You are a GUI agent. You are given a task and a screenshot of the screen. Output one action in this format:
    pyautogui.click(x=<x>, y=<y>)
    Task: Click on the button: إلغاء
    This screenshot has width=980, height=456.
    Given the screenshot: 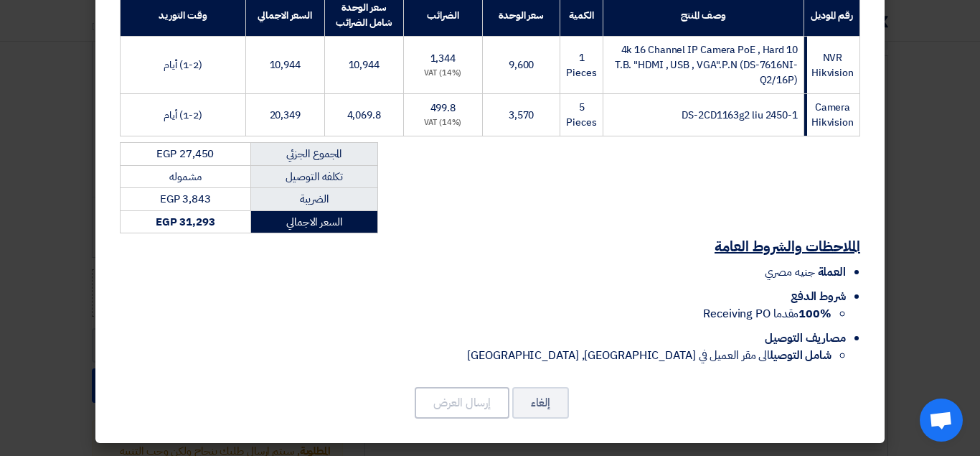 What is the action you would take?
    pyautogui.click(x=541, y=403)
    